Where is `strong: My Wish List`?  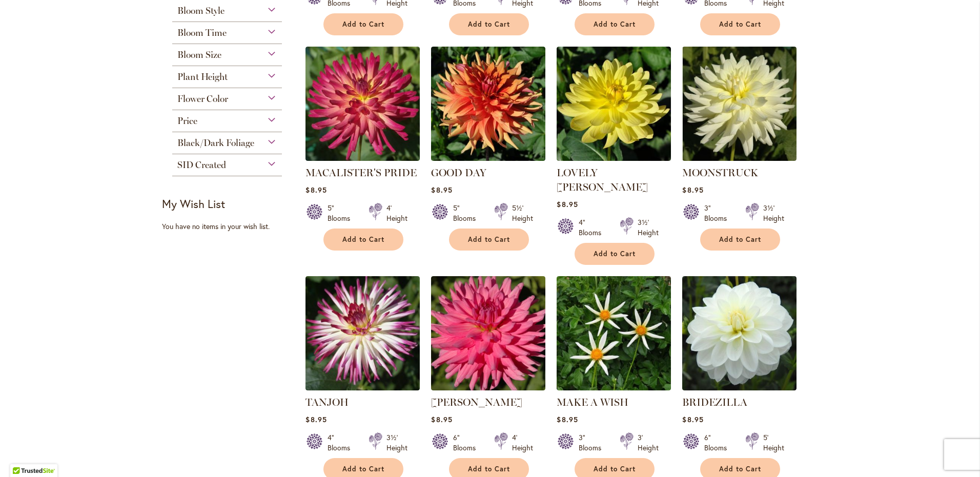
strong: My Wish List is located at coordinates (193, 204).